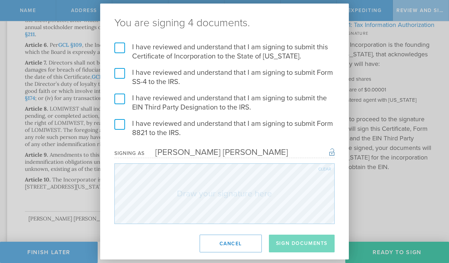  What do you see at coordinates (224, 128) in the screenshot?
I see `label: I have reviewed and understand that I am signing to submit Form 8821 to the IRS.` at bounding box center [224, 128].